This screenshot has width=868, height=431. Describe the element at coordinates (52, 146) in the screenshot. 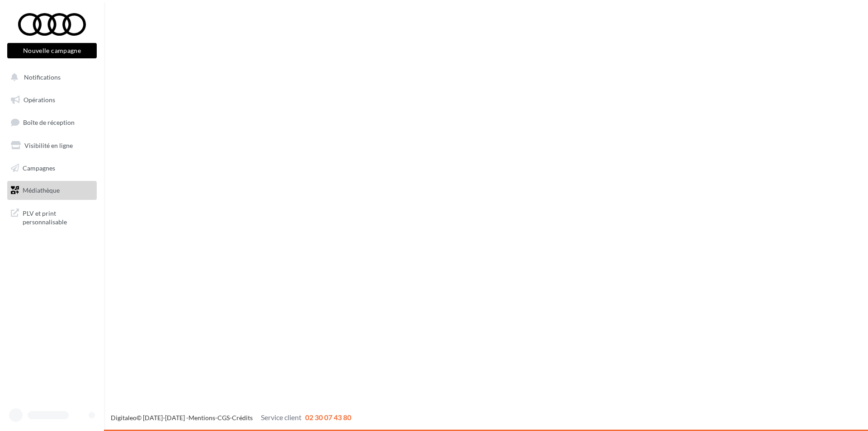

I see `a: Visibilité en ligne` at that location.